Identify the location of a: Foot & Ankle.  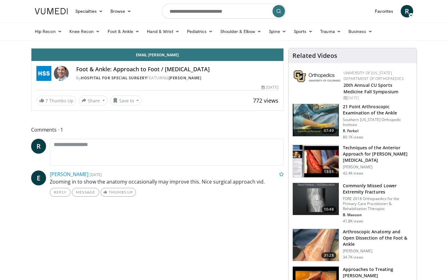
(123, 31).